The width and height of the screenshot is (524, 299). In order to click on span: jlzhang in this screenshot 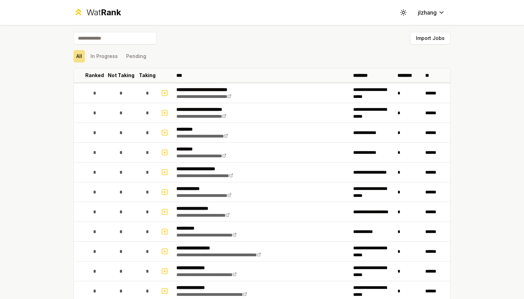, I will do `click(427, 12)`.